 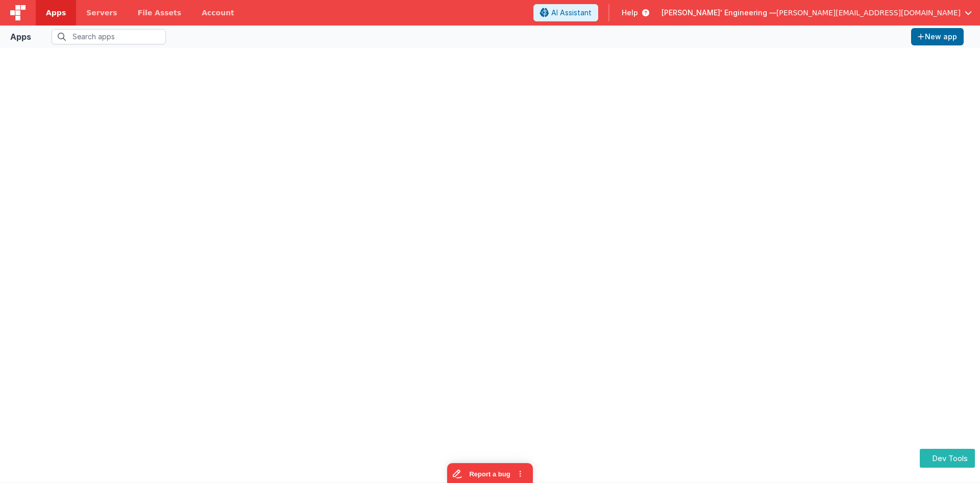 What do you see at coordinates (109, 37) in the screenshot?
I see `input: Search apps` at bounding box center [109, 37].